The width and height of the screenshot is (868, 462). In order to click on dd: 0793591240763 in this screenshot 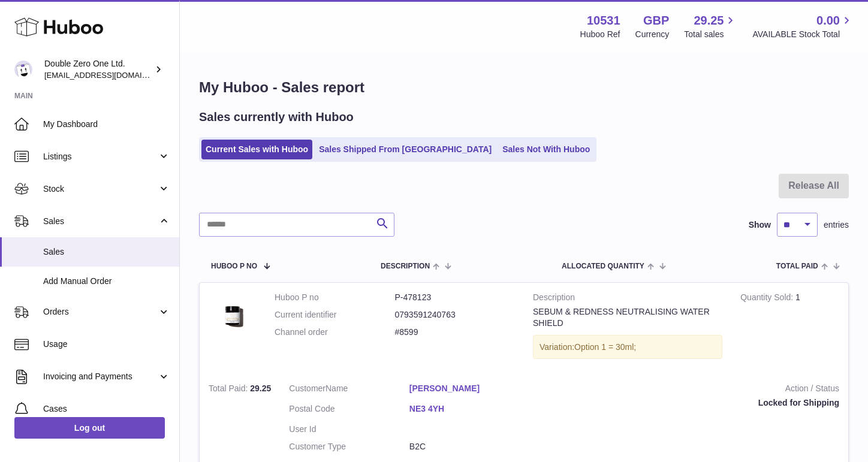, I will do `click(455, 315)`.